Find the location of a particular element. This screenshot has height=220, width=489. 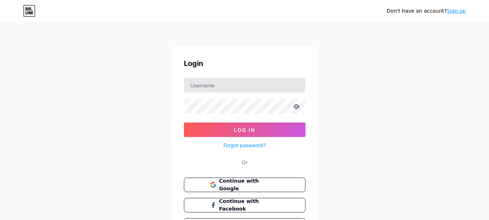

a: Continue with Facebook is located at coordinates (244, 205).